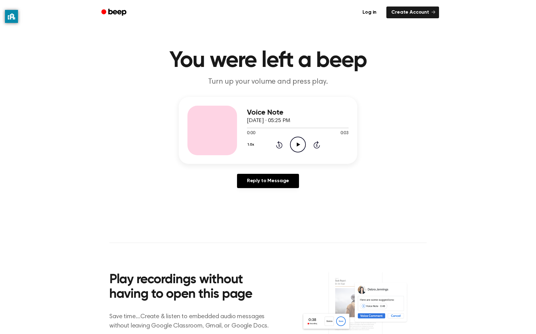 Image resolution: width=536 pixels, height=334 pixels. What do you see at coordinates (268, 61) in the screenshot?
I see `h1: You were left a beep` at bounding box center [268, 61].